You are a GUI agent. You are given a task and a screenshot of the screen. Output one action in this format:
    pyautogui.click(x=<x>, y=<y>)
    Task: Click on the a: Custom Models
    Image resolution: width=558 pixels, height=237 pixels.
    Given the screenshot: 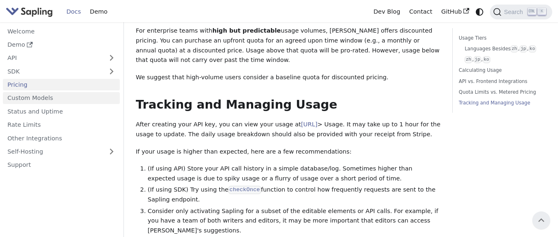 What is the action you would take?
    pyautogui.click(x=61, y=98)
    